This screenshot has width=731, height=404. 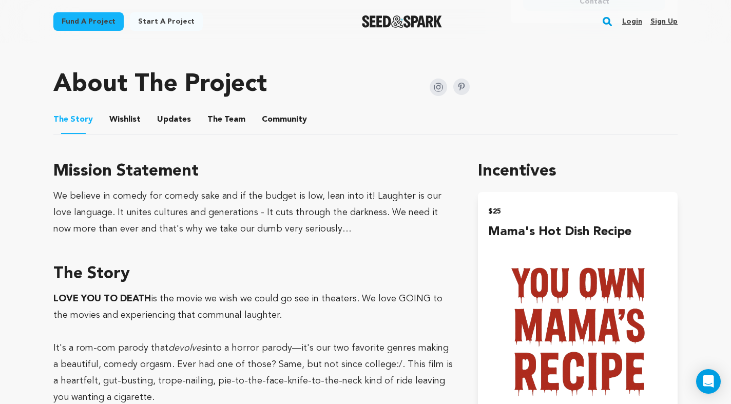 I want to click on h2: $25, so click(x=577, y=211).